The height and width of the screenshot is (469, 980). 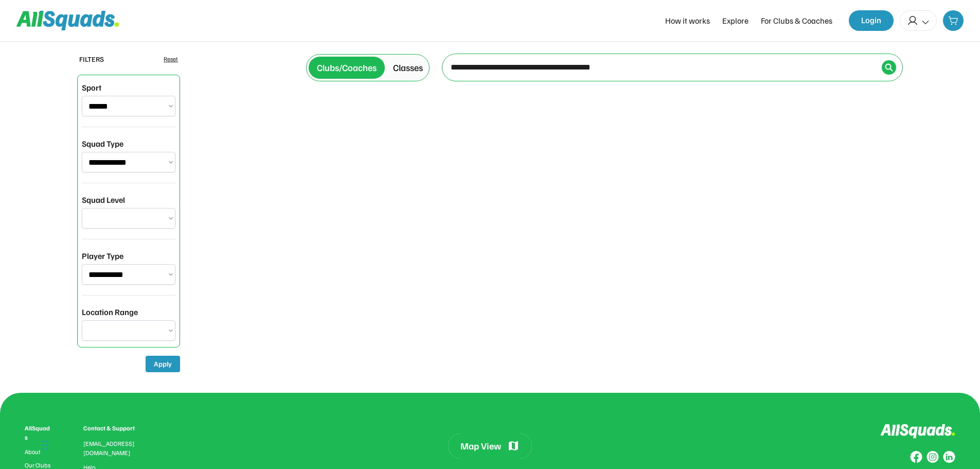 What do you see at coordinates (109, 312) in the screenshot?
I see `div: Location Range` at bounding box center [109, 312].